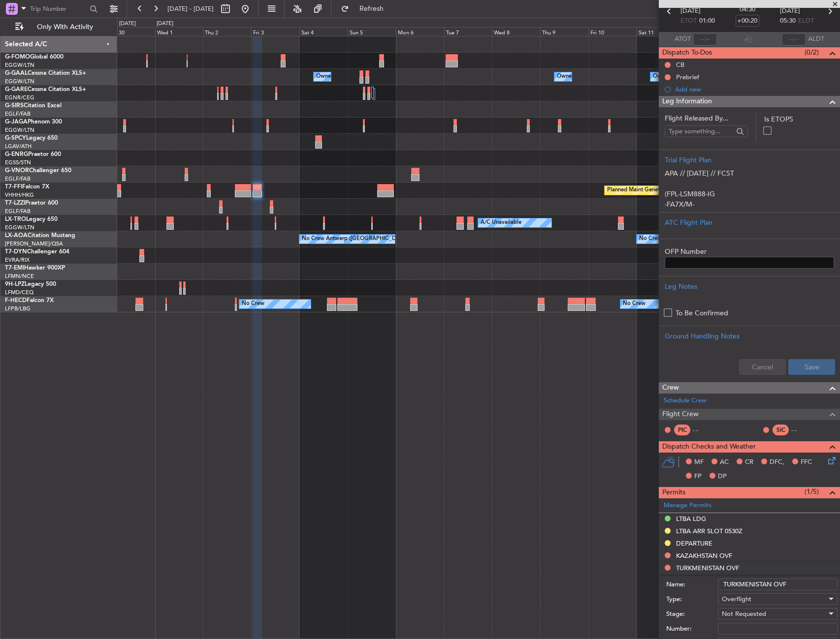  I want to click on a: LFMD/CEQ, so click(19, 292).